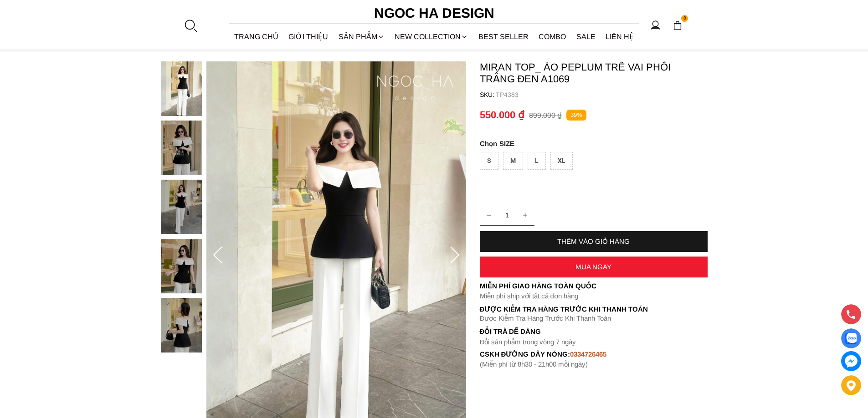 The width and height of the screenshot is (868, 418). What do you see at coordinates (685, 19) in the screenshot?
I see `span: 0` at bounding box center [685, 19].